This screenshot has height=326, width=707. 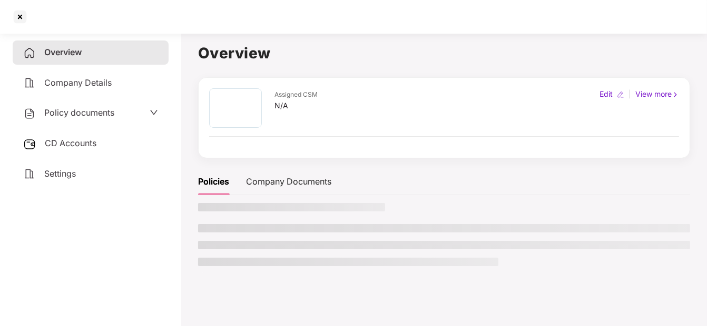 What do you see at coordinates (29, 144) in the screenshot?
I see `img: svg+xml;base64,PHN2ZyB3aWR0aD0iMjUiIGhlaWdodD0iMjQiIHZpZXdCb3g9IjAgMCAyNSAyNCIgZmlsbD0ibm9uZSIgeG...` at bounding box center [29, 144].